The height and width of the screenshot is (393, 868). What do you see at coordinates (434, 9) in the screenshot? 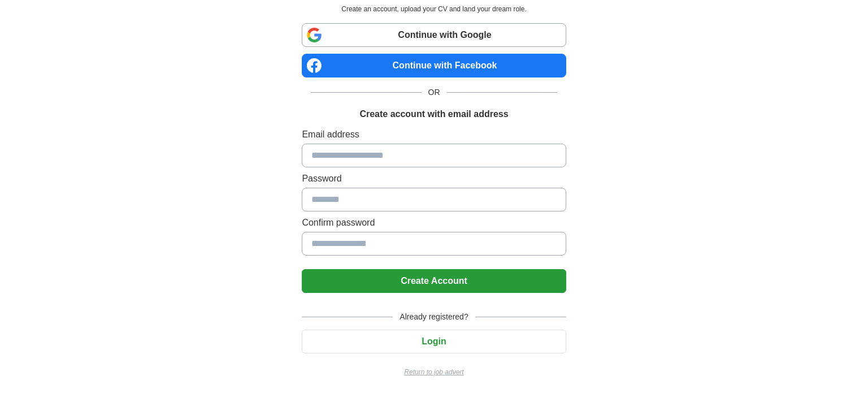
I see `p: Create an account, upload your CV and land your dream role.` at bounding box center [434, 9].